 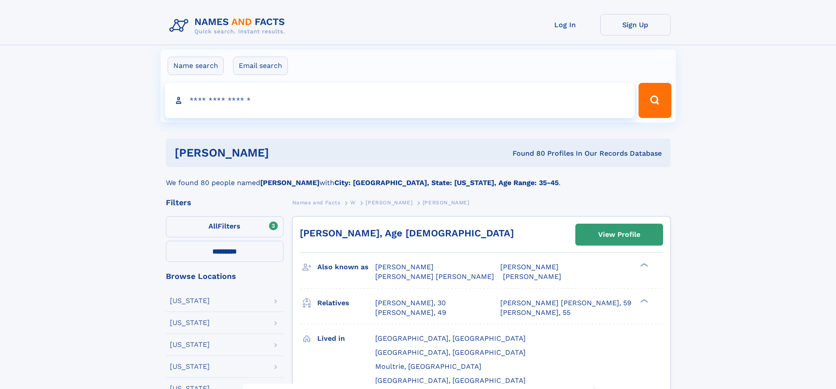 What do you see at coordinates (655, 100) in the screenshot?
I see `button: Search Button` at bounding box center [655, 100].